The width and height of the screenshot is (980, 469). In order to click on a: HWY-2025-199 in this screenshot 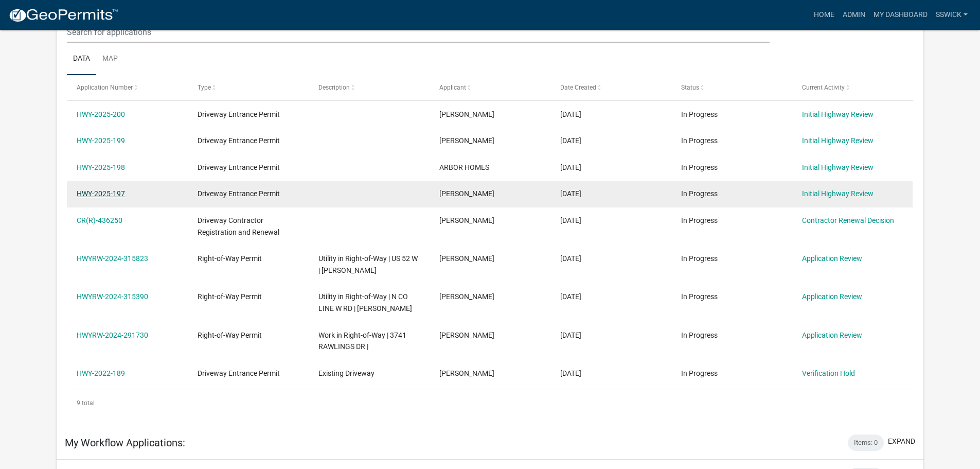, I will do `click(100, 141)`.